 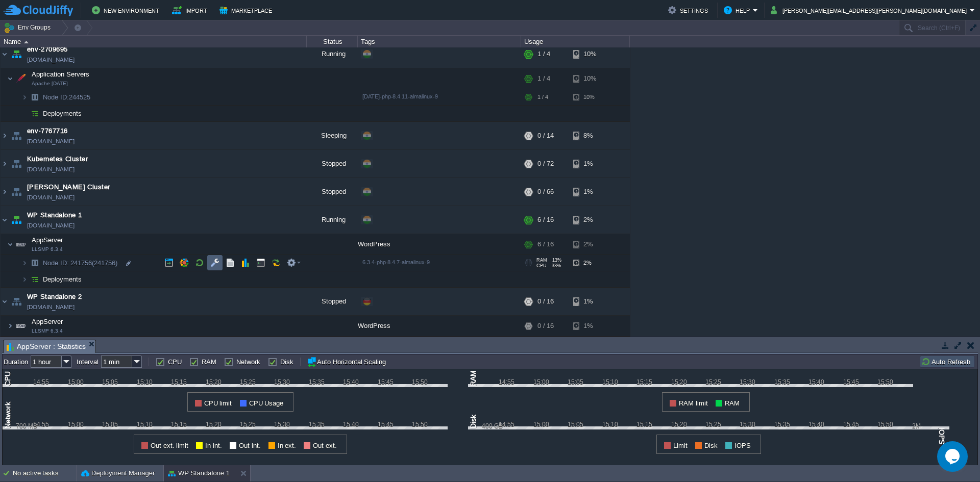 I want to click on span: IOPS, so click(x=743, y=445).